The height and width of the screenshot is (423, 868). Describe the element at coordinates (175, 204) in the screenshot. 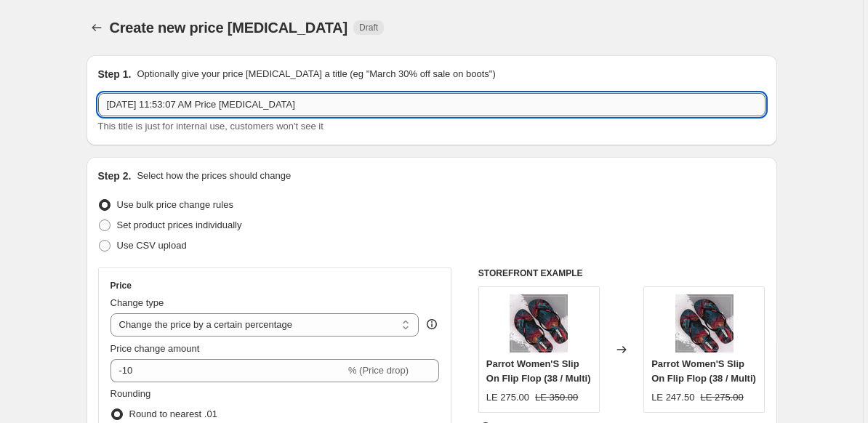

I see `span: Use bulk price change rules` at that location.